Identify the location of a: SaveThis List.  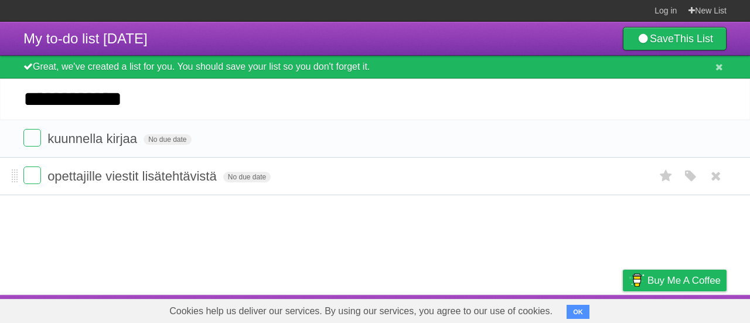
(675, 39).